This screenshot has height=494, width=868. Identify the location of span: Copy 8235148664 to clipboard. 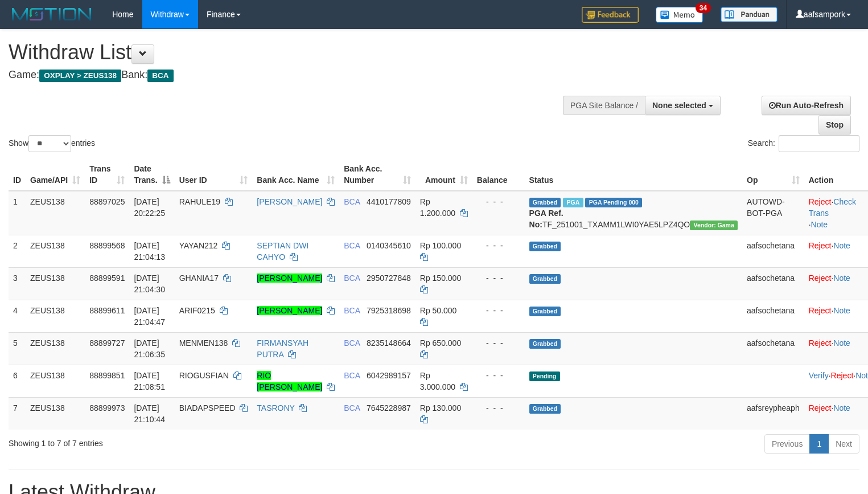
(389, 343).